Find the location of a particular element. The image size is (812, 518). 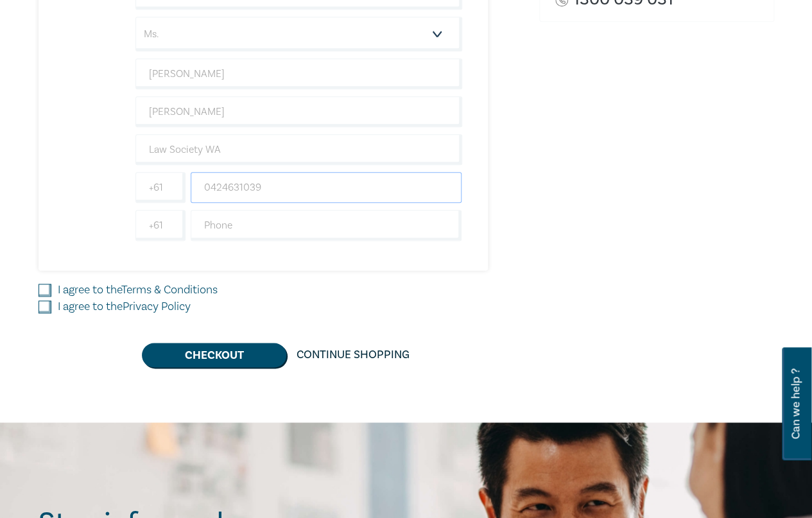

a: Continue Shopping is located at coordinates (353, 356).